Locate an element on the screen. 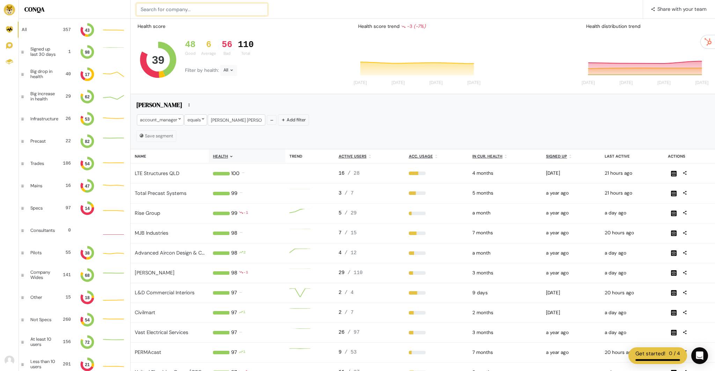 This screenshot has width=715, height=371. u: Active users is located at coordinates (352, 156).